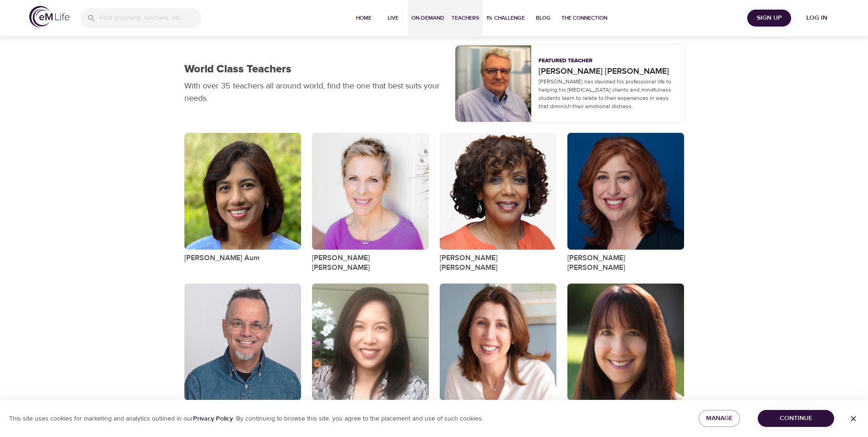 The width and height of the screenshot is (868, 437). I want to click on span: Teachers, so click(465, 18).